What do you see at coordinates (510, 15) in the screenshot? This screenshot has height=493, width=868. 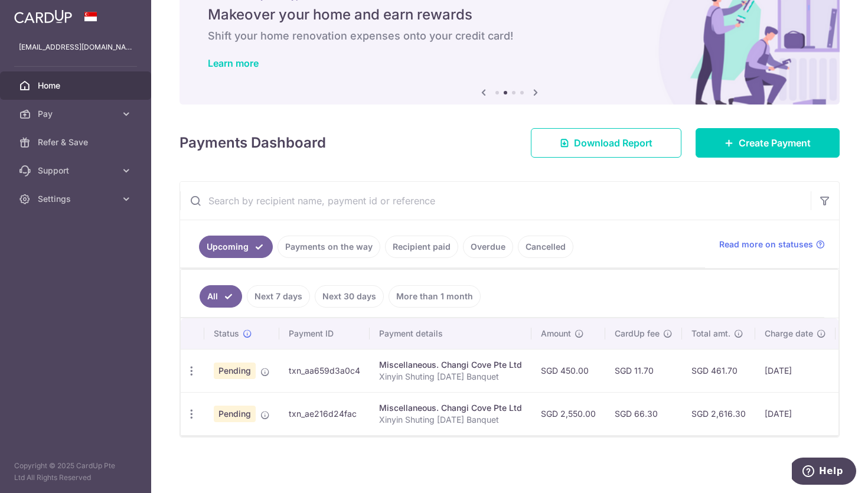 I see `h5: Makeover your home and earn rewards` at bounding box center [510, 15].